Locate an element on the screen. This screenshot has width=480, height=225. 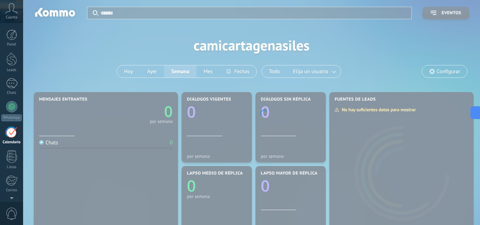
span: Cuenta is located at coordinates (11, 17).